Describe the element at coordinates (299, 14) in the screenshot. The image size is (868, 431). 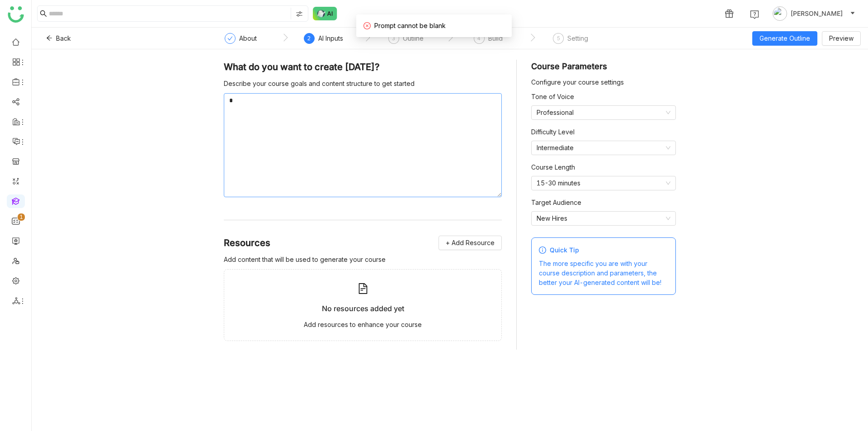
I see `img: search-type.svg` at that location.